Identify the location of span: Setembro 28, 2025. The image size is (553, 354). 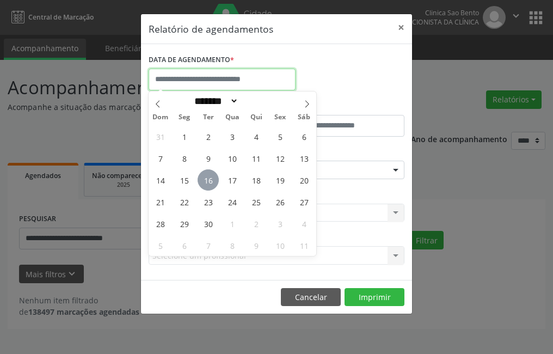
(160, 223).